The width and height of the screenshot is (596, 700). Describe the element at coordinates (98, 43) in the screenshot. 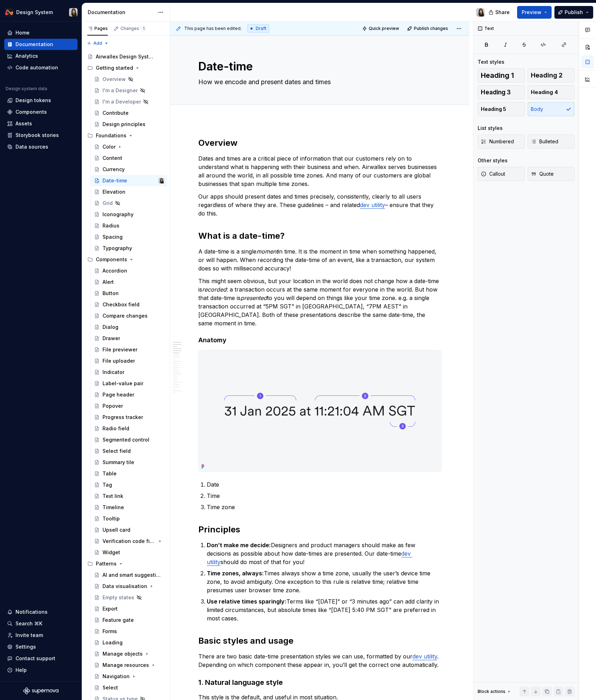

I see `button: Add` at that location.